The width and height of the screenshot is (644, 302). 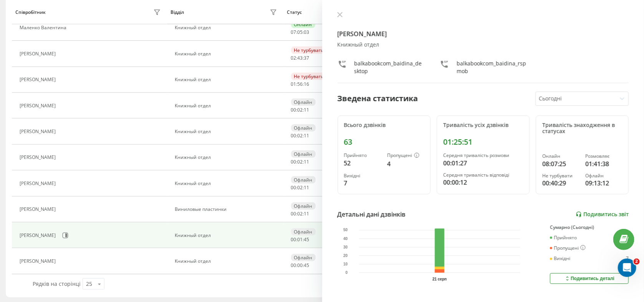 What do you see at coordinates (389, 67) in the screenshot?
I see `div: balkabookcom_baidina_desktop` at bounding box center [389, 67].